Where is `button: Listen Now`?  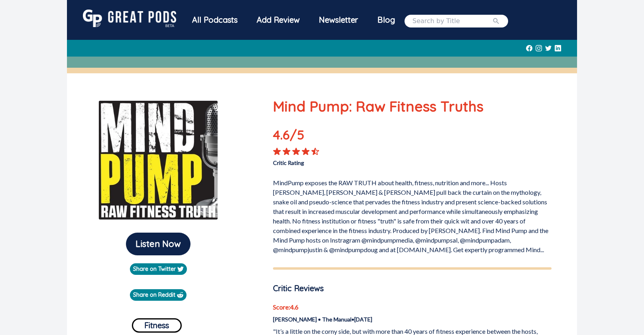
button: Listen Now is located at coordinates (158, 244).